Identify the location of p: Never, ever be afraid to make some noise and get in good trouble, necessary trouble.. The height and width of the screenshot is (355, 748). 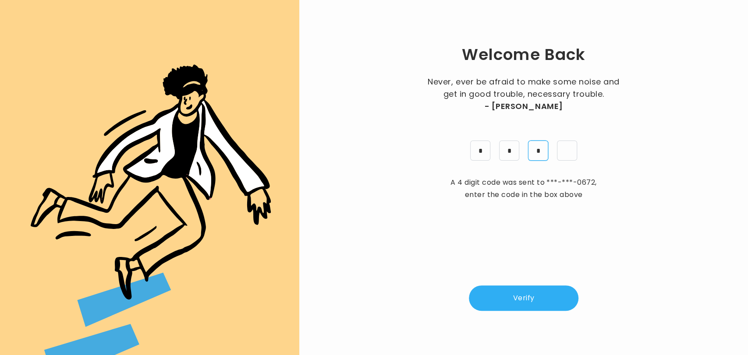
(523, 94).